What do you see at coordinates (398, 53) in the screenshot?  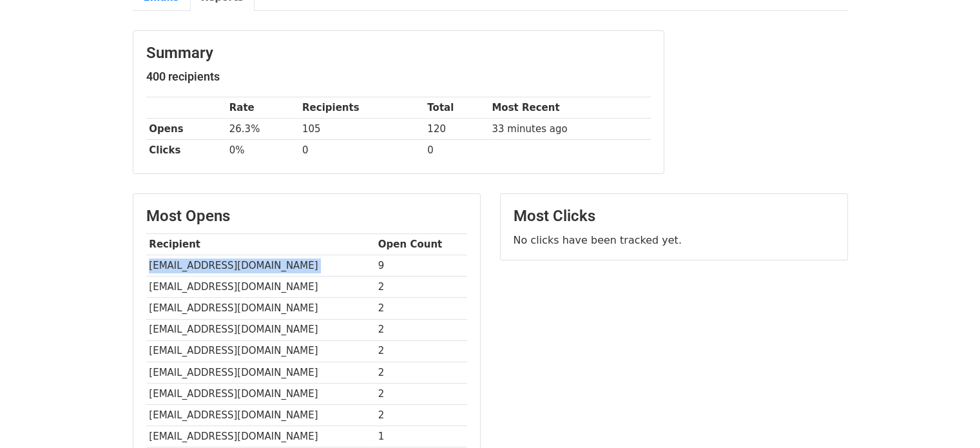 I see `h3: Summary` at bounding box center [398, 53].